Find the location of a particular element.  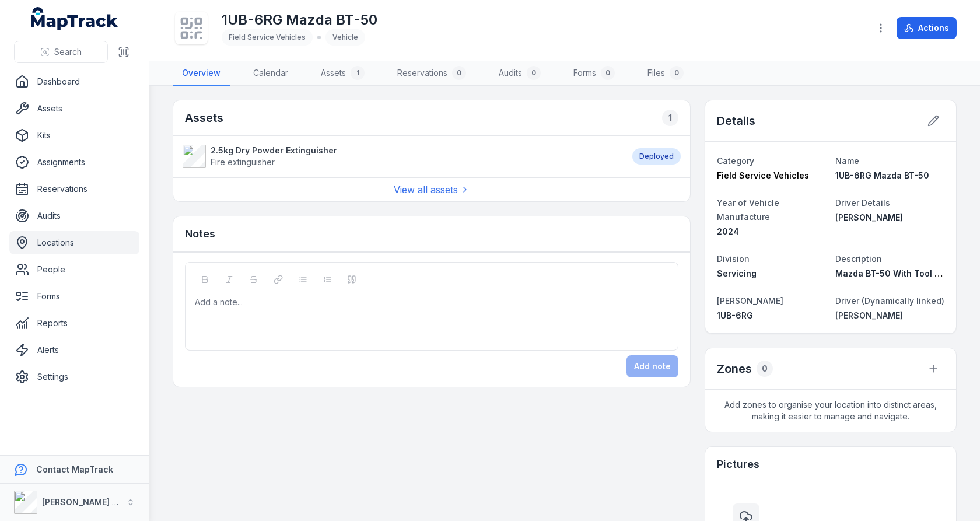

a: Overview is located at coordinates (201, 74).